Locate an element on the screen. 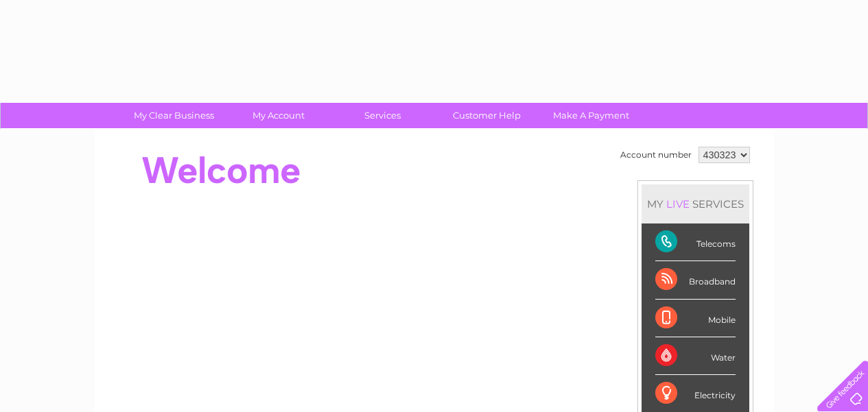  a: My Account is located at coordinates (278, 115).